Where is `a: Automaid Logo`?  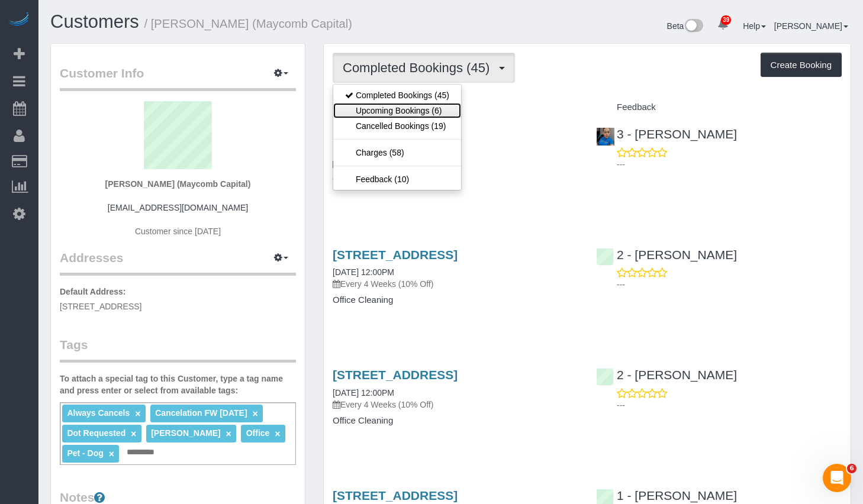
a: Automaid Logo is located at coordinates (19, 20).